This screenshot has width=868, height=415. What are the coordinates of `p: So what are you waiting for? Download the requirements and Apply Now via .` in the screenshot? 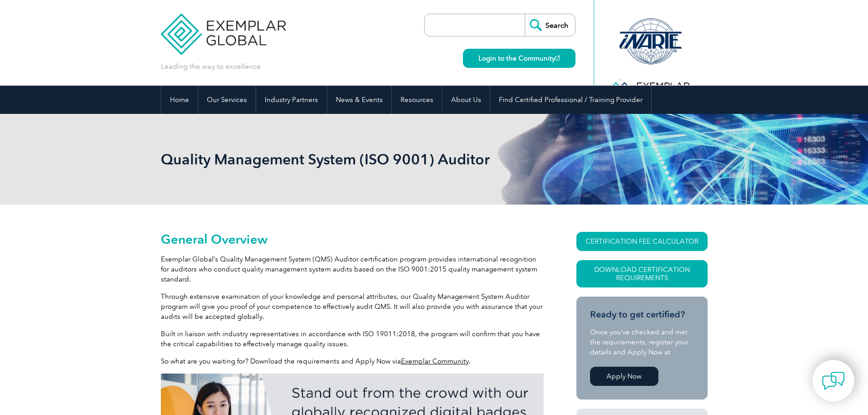 It's located at (353, 361).